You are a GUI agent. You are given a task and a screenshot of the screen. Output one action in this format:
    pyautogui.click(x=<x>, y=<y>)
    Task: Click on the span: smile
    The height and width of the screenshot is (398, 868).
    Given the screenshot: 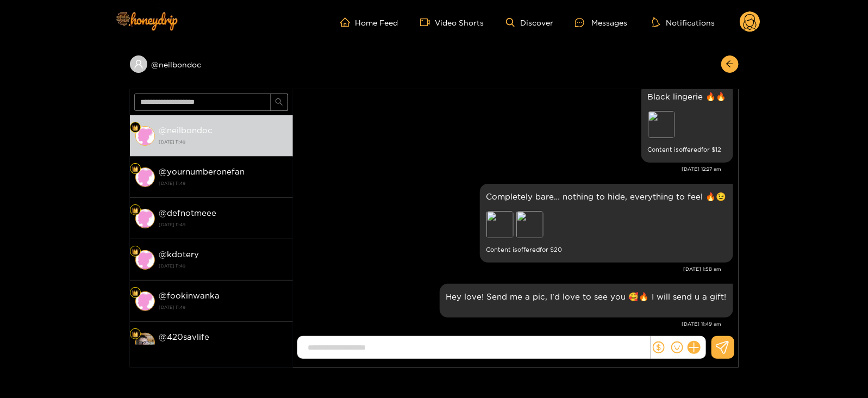 What is the action you would take?
    pyautogui.click(x=678, y=347)
    